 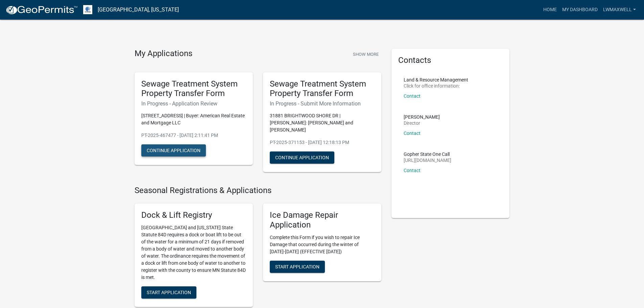 What do you see at coordinates (194, 104) in the screenshot?
I see `h6: In Progress - Application Review` at bounding box center [194, 104].